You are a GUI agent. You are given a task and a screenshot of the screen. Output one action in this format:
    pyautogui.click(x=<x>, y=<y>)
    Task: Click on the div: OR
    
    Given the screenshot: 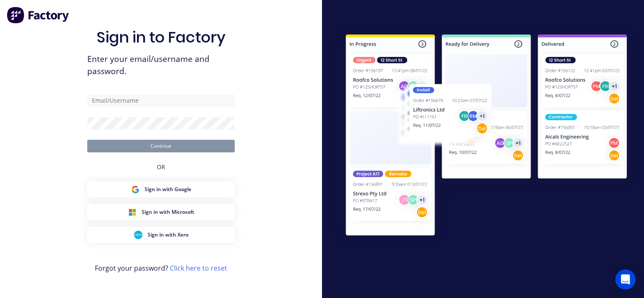 What is the action you would take?
    pyautogui.click(x=161, y=166)
    